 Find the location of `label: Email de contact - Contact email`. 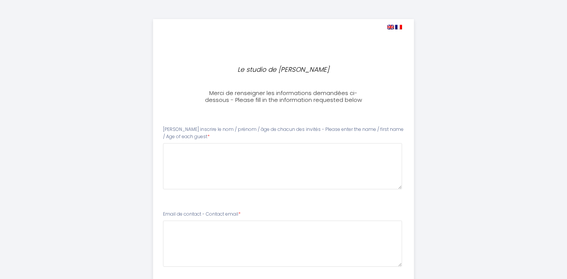

label: Email de contact - Contact email is located at coordinates (202, 214).